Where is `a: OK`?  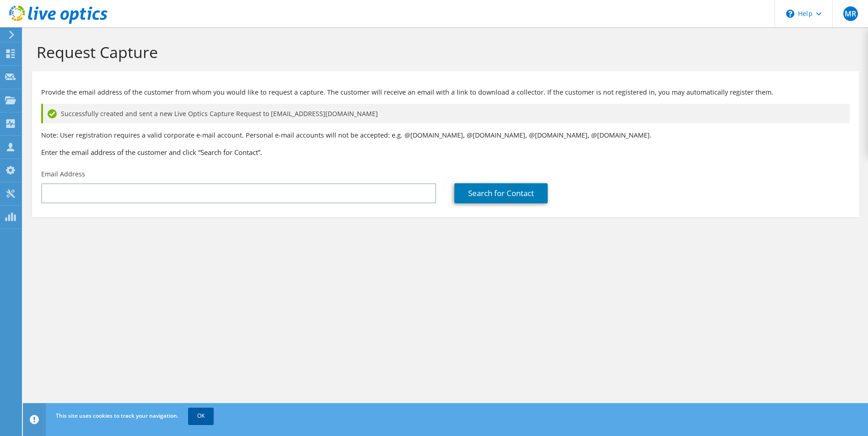
a: OK is located at coordinates (201, 416).